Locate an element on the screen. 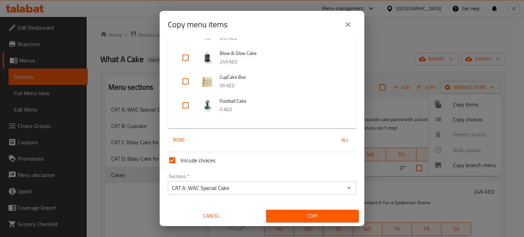  span: Copy is located at coordinates (312, 216).